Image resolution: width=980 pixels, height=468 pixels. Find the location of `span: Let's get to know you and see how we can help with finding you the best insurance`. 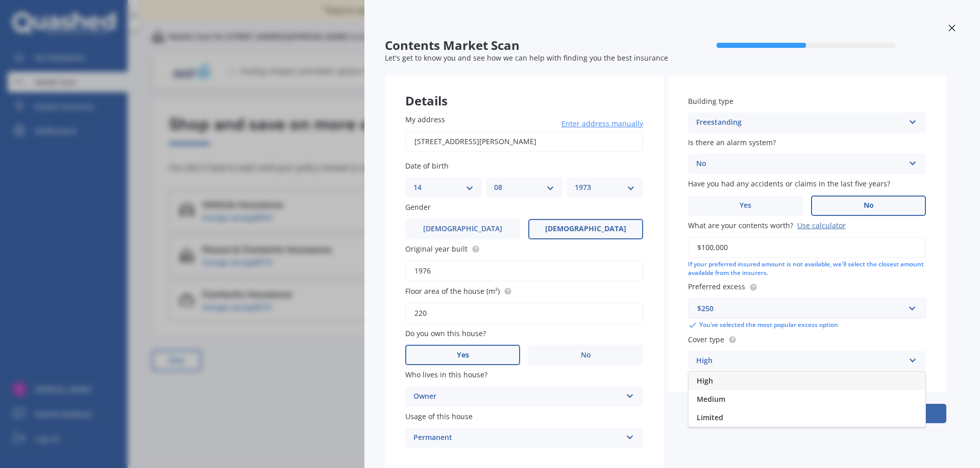

span: Let's get to know you and see how we can help with finding you the best insurance is located at coordinates (526, 58).